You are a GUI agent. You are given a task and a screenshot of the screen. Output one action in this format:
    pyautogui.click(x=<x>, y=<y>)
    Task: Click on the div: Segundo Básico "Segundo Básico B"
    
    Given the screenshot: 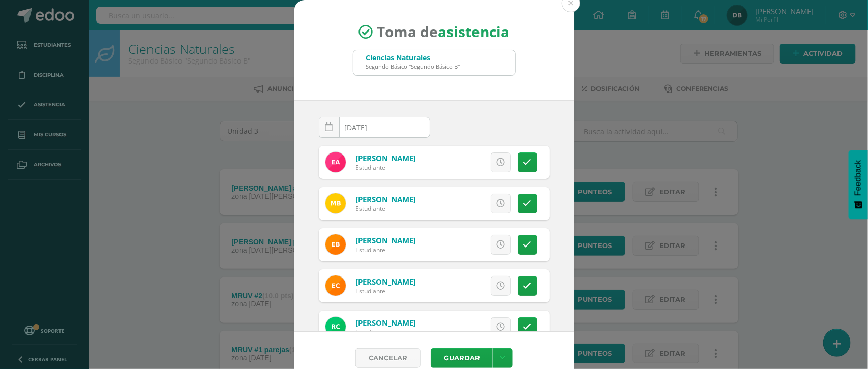 What is the action you would take?
    pyautogui.click(x=413, y=66)
    